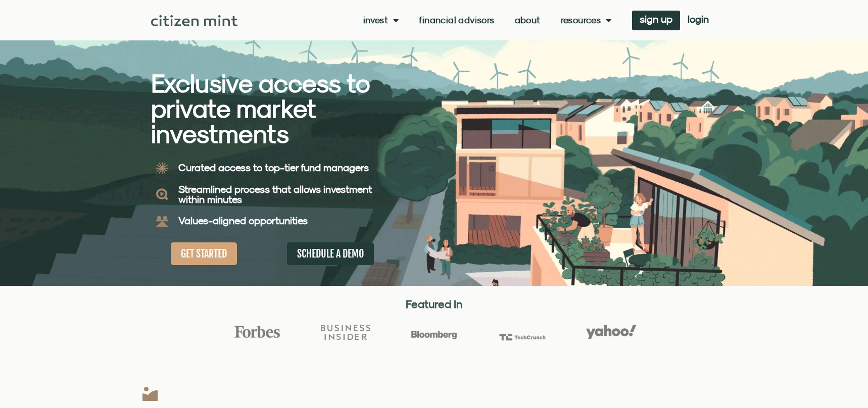  I want to click on a: About, so click(527, 20).